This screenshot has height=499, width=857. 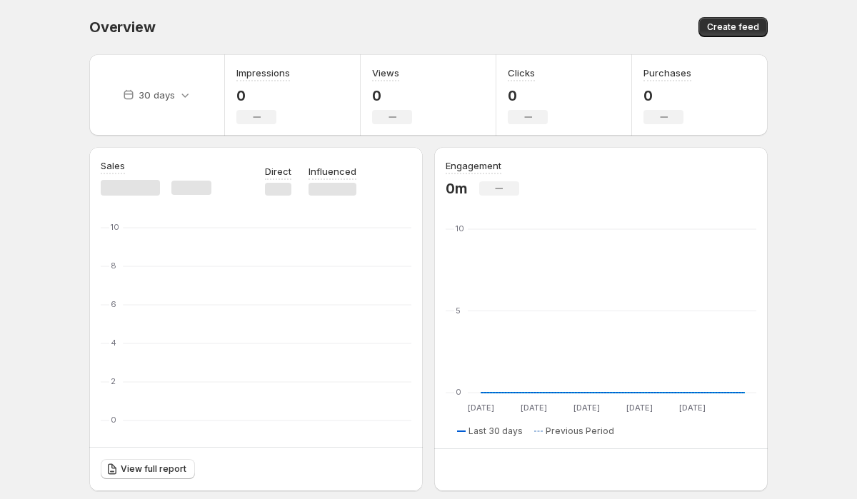 What do you see at coordinates (114, 343) in the screenshot?
I see `text: 4` at bounding box center [114, 343].